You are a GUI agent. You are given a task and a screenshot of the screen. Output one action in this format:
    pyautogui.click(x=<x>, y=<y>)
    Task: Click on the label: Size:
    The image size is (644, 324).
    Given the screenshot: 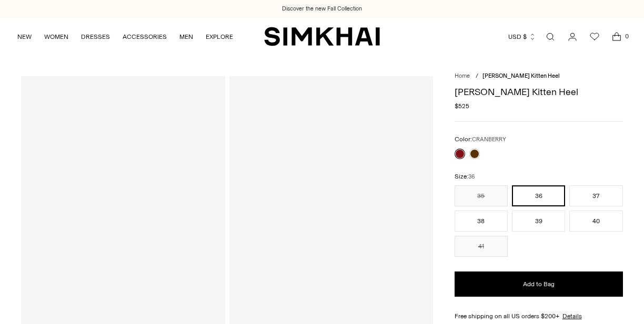 What is the action you would take?
    pyautogui.click(x=465, y=177)
    